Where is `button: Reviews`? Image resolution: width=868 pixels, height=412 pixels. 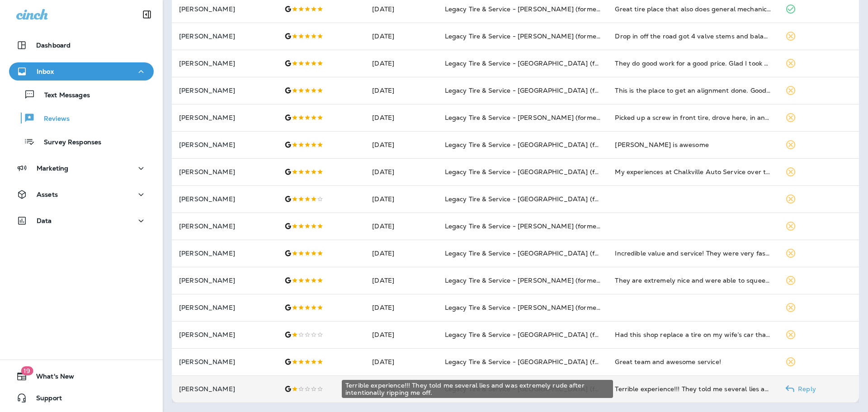 button: Reviews is located at coordinates (81, 118).